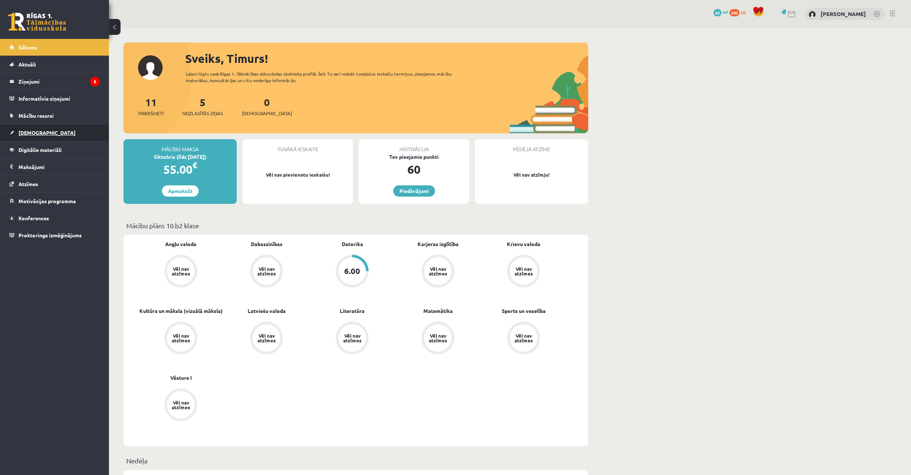 This screenshot has width=911, height=475. I want to click on a: Krievu valoda, so click(524, 244).